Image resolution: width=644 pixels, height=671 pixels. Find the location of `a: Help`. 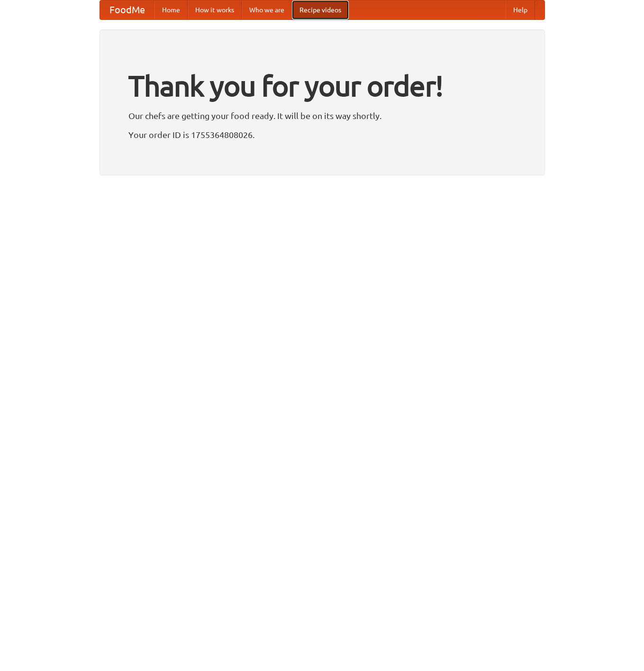

a: Help is located at coordinates (520, 10).